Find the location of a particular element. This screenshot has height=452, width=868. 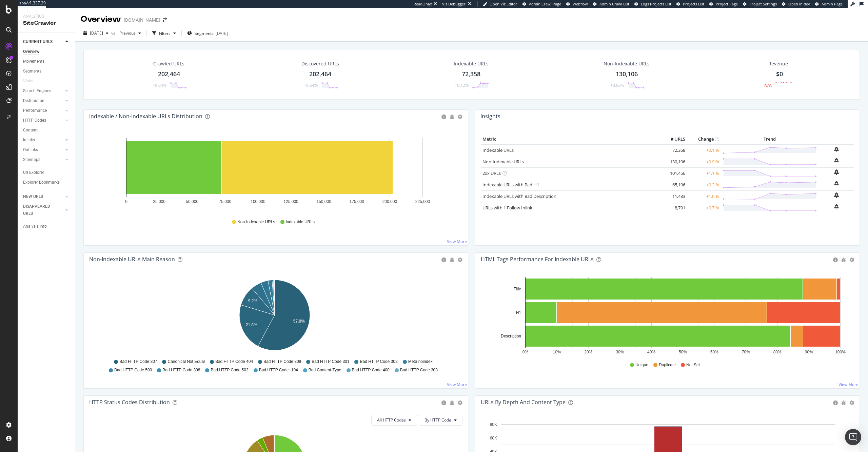

td: 11,433 is located at coordinates (673, 196).